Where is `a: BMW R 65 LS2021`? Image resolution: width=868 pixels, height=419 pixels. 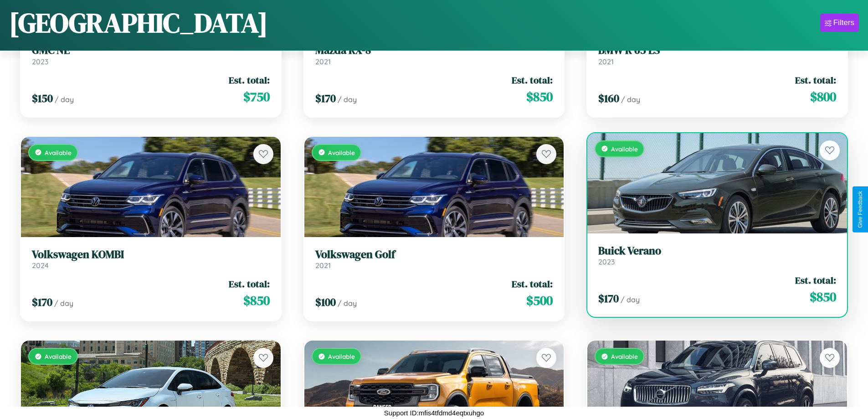
a: BMW R 65 LS2021 is located at coordinates (717, 55).